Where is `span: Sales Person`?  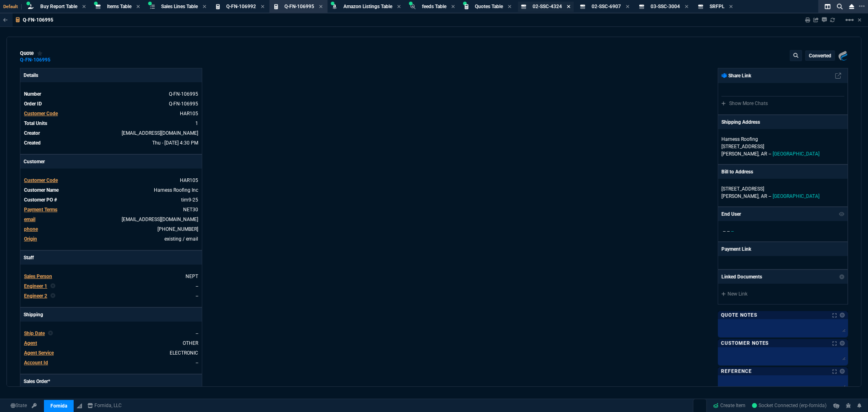 span: Sales Person is located at coordinates (38, 276).